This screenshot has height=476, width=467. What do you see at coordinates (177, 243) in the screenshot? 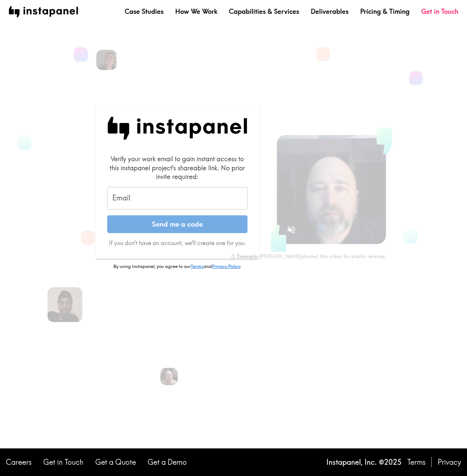
I see `p: If you don't have an account, we'll create one for you.` at bounding box center [177, 243].